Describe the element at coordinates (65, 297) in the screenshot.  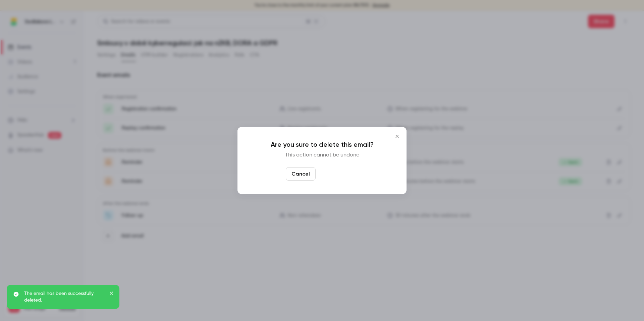
I see `p: The email has been successfully deleted.` at that location.